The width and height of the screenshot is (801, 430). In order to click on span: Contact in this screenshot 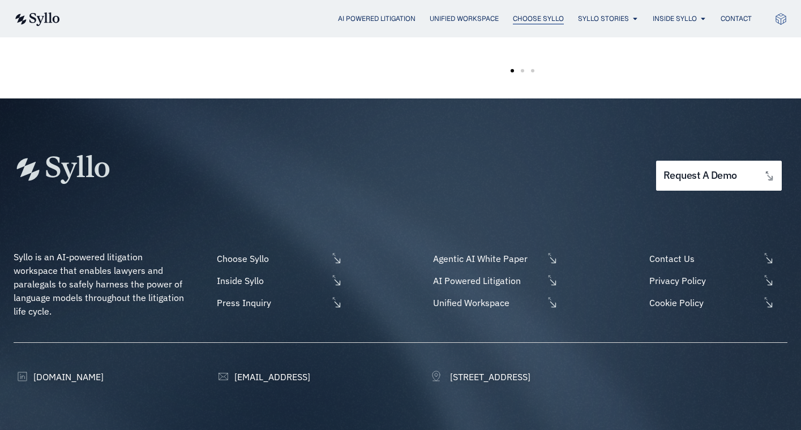, I will do `click(736, 19)`.